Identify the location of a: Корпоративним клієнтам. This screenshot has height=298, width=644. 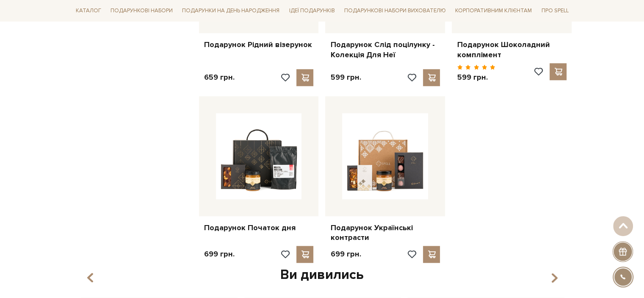
(493, 11).